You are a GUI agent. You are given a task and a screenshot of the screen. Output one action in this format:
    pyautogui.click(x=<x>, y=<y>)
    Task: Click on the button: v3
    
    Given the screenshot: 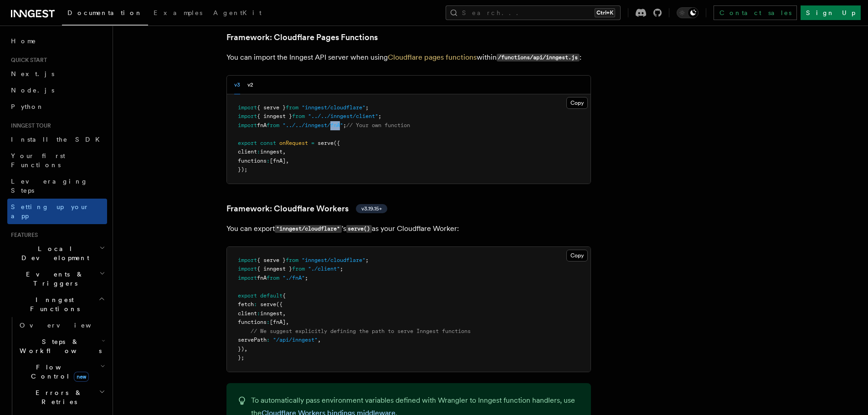 What is the action you would take?
    pyautogui.click(x=237, y=85)
    